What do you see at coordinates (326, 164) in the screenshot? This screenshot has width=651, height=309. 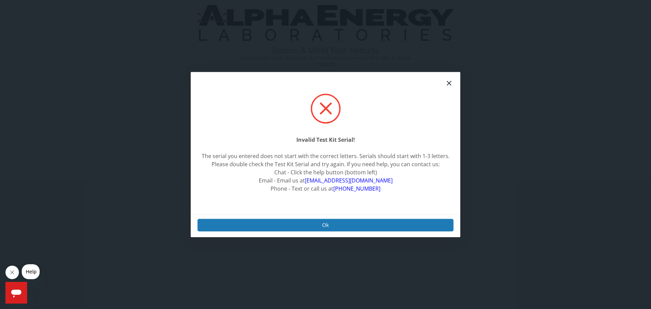 I see `div: Please double check the Test Kit Serial and try again. If you need help, you can contact us:` at bounding box center [326, 164].